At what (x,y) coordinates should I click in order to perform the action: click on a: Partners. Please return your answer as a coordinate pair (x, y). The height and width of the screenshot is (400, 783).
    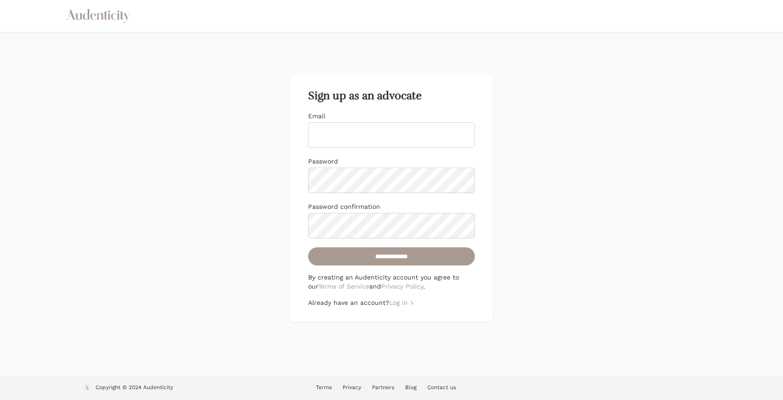
    Looking at the image, I should click on (383, 387).